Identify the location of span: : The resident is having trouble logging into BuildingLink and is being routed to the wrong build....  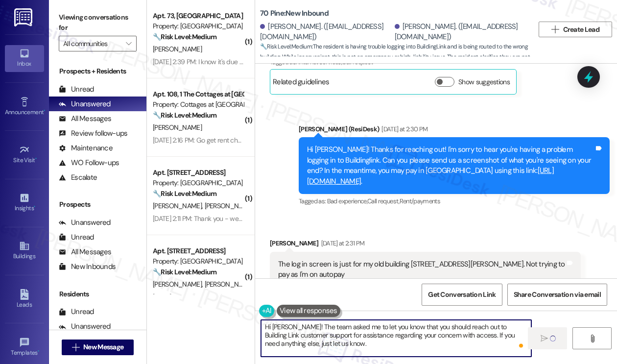
(397, 57).